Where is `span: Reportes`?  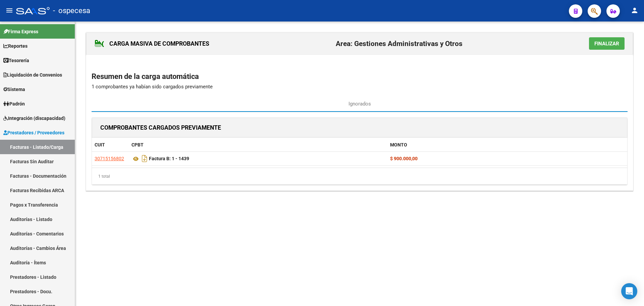
span: Reportes is located at coordinates (15, 46).